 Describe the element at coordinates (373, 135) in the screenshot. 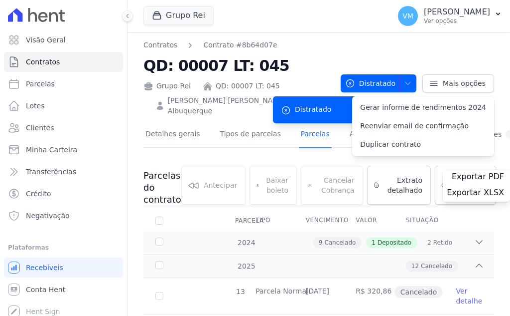

I see `a: Antecipações` at that location.